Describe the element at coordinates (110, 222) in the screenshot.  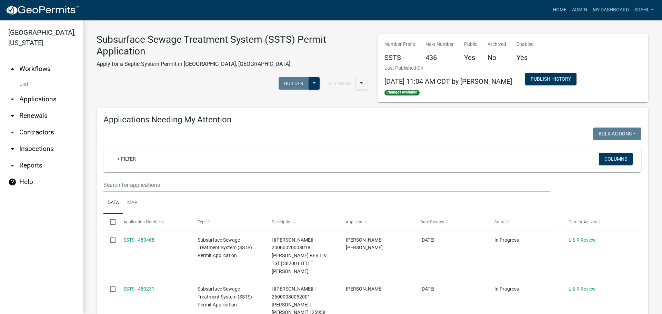
I see `datatable-header-cell: Select` at that location.